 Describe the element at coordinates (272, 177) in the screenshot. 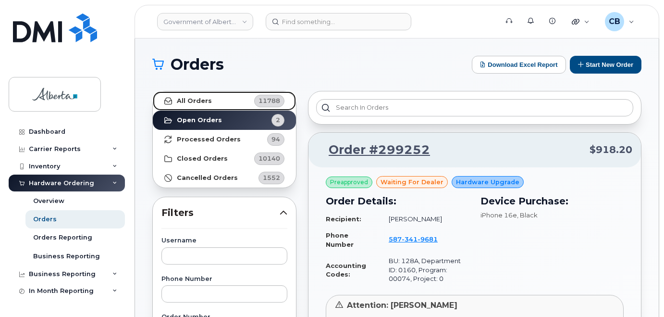

I see `span: 1552` at that location.